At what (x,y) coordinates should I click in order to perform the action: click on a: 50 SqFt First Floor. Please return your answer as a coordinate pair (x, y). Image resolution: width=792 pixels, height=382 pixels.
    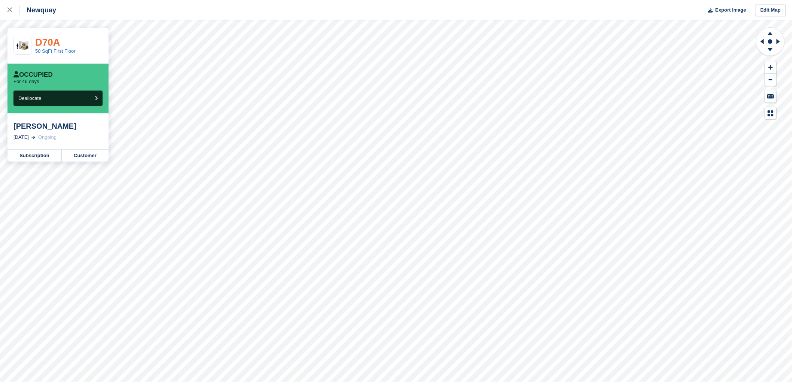
    Looking at the image, I should click on (55, 51).